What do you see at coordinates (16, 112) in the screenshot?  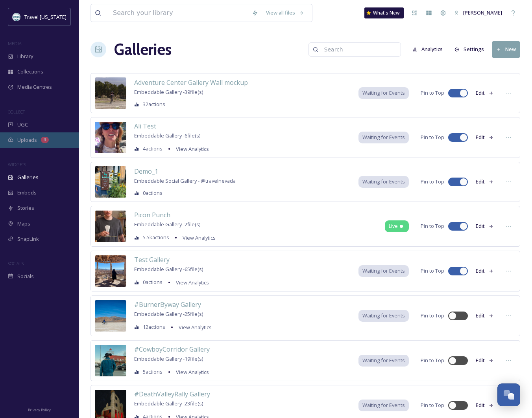 I see `span: COLLECT` at bounding box center [16, 112].